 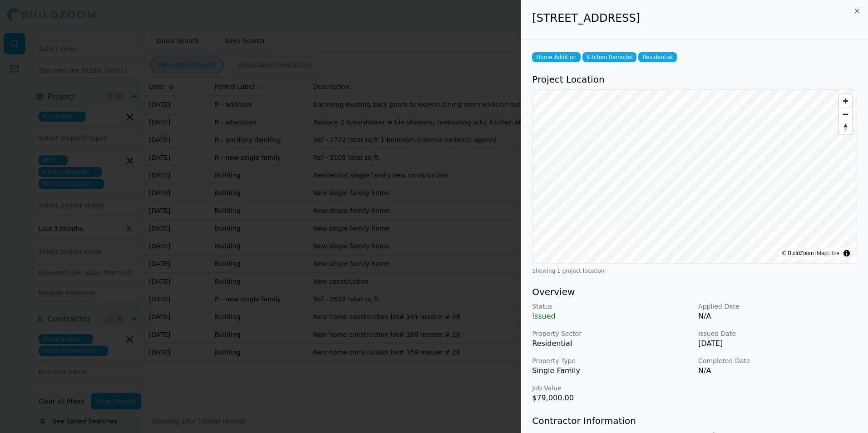 What do you see at coordinates (556, 57) in the screenshot?
I see `span: Home Addition` at bounding box center [556, 57].